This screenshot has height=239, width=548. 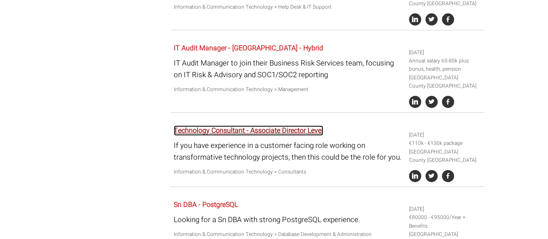 What do you see at coordinates (206, 205) in the screenshot?
I see `a: Sn DBA - PostgreSQL` at bounding box center [206, 205].